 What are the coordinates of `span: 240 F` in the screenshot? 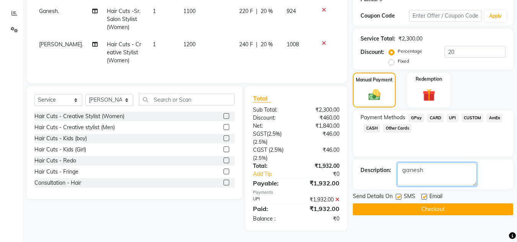 It's located at (246, 44).